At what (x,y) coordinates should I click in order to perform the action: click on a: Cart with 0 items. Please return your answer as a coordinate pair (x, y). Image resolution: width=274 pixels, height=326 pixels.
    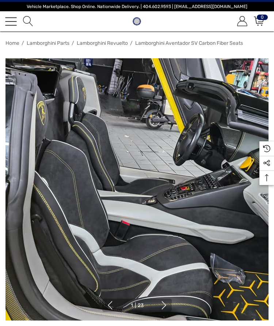
    Looking at the image, I should click on (258, 21).